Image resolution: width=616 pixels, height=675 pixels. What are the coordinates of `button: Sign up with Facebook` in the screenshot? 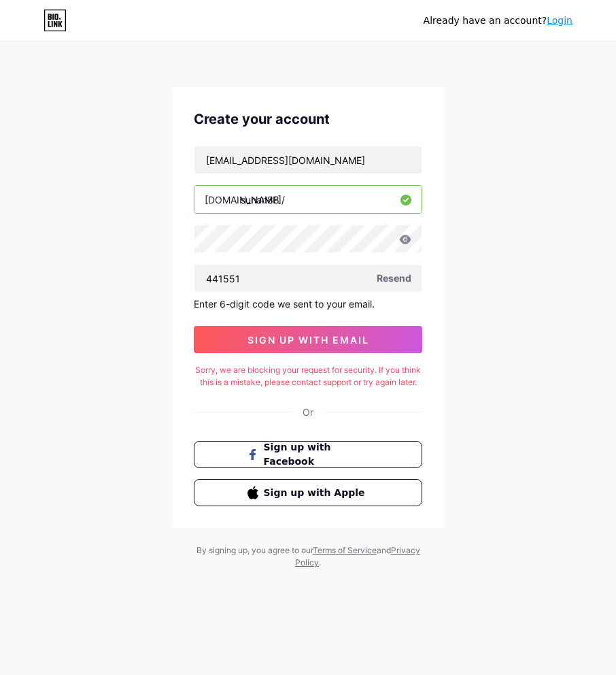 It's located at (308, 454).